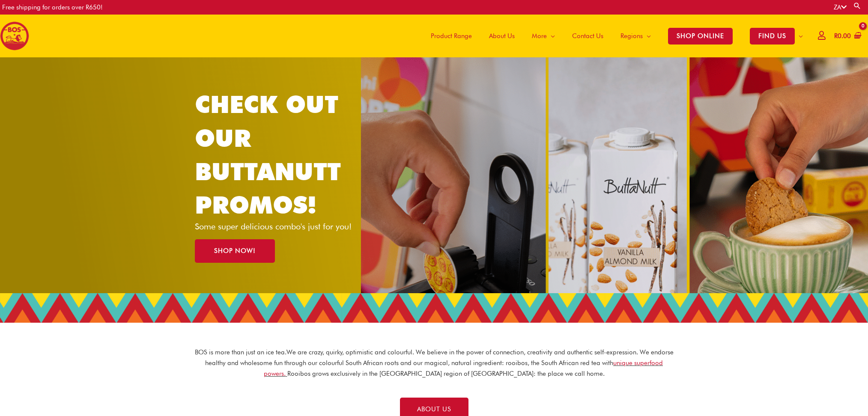  I want to click on a: Product Range, so click(451, 36).